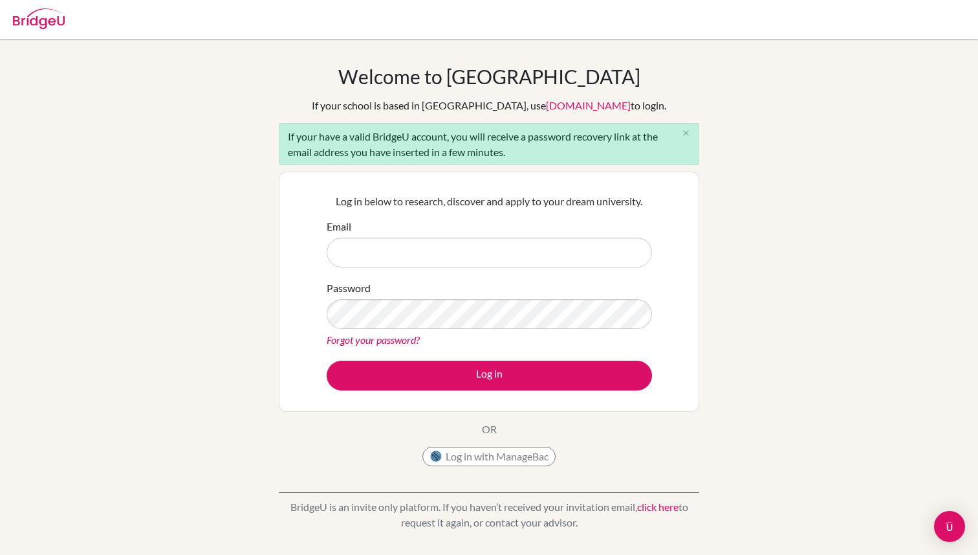  What do you see at coordinates (489, 514) in the screenshot?
I see `p: BridgeU is an invite only platform. If you haven’t received your invitation email, to request it ...` at bounding box center [489, 514].